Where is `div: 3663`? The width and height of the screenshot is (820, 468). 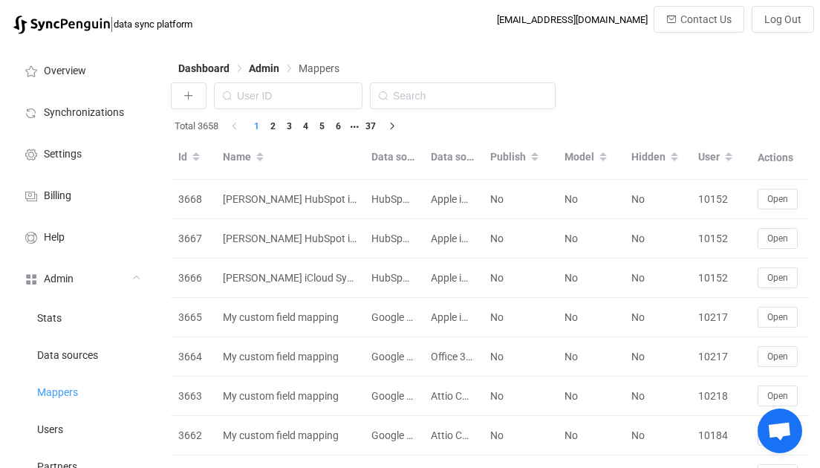 div: 3663 is located at coordinates (193, 396).